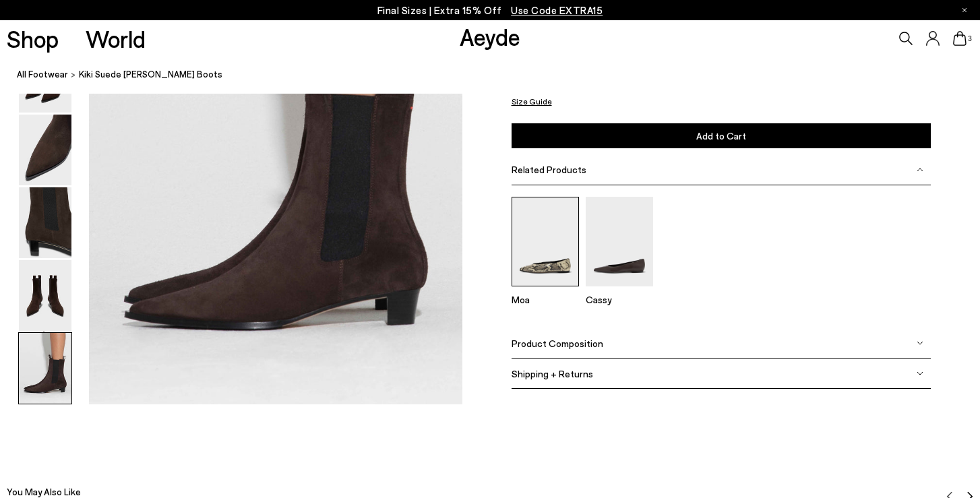  Describe the element at coordinates (557, 343) in the screenshot. I see `span: Product Composition` at that location.